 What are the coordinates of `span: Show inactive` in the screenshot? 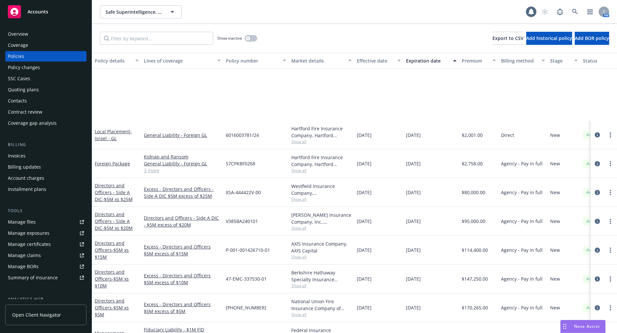 It's located at (230, 38).